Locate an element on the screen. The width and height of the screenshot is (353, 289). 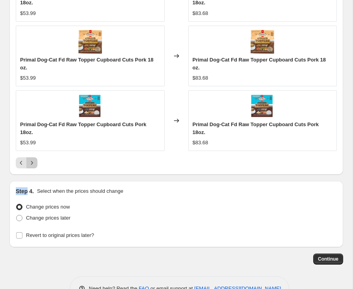
span: Change prices now is located at coordinates (48, 206).